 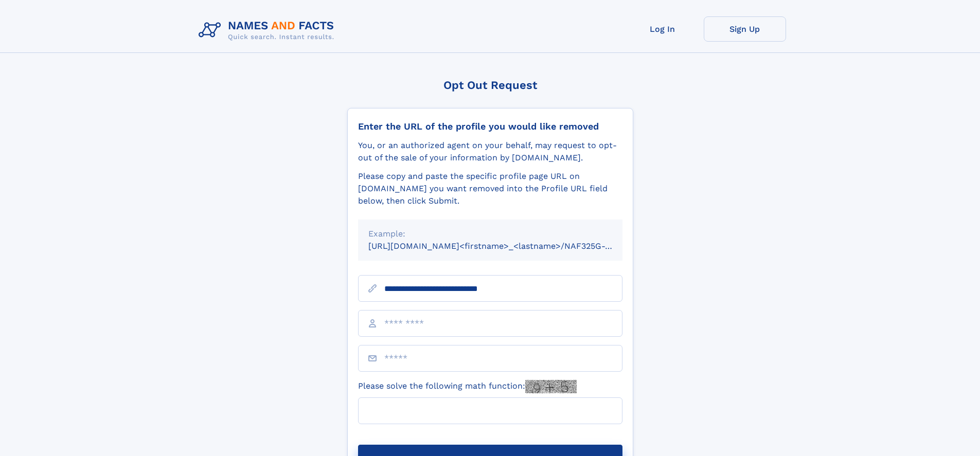 I want to click on div: Enter the URL of the profile you would like removed, so click(x=490, y=126).